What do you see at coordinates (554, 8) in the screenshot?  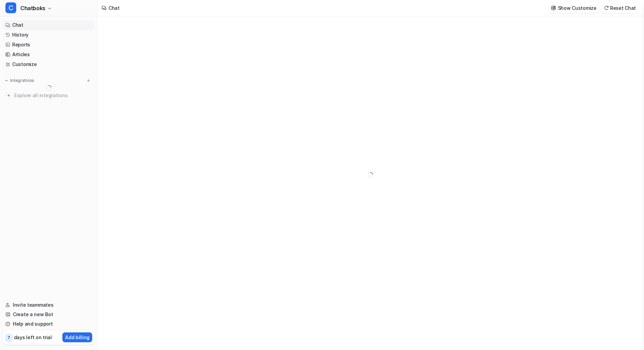 I see `img: customize` at bounding box center [554, 8].